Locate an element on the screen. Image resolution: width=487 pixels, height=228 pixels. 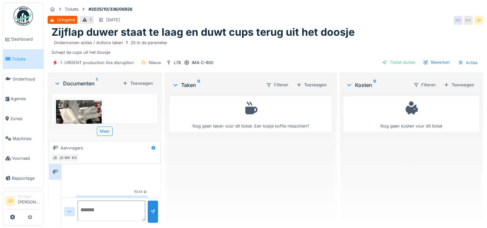
div: Nog geen taken voor dit ticket. Een kopje koffie misschien? is located at coordinates (250, 114).